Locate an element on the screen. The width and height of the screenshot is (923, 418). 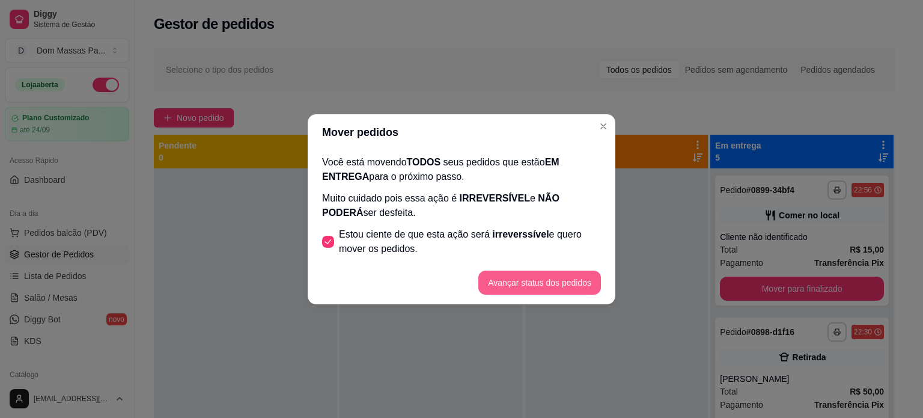
p: Você está movendo seus pedidos que estão para o próximo passo. is located at coordinates (462, 170).